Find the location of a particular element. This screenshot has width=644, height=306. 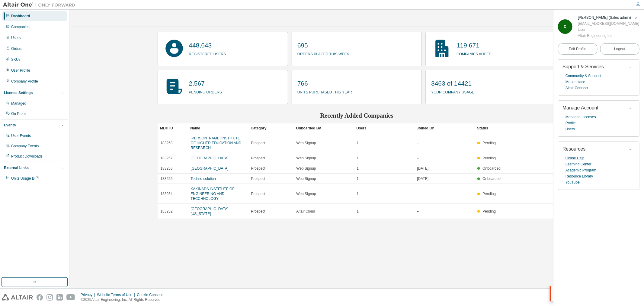

div: On Prem is located at coordinates (18, 114).